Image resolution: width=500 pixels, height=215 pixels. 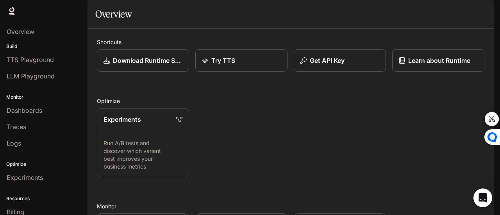 What do you see at coordinates (223, 61) in the screenshot?
I see `p: Try TTS` at bounding box center [223, 61].